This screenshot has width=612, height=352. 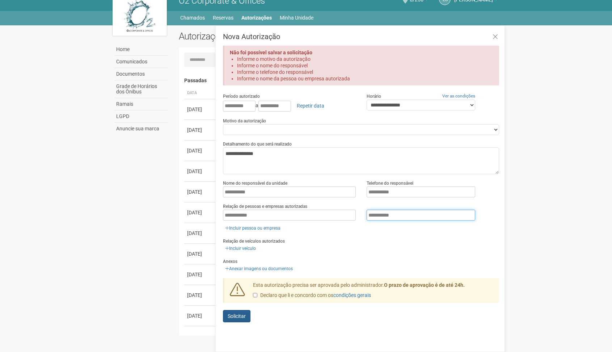 I want to click on label: Telefone do responsável, so click(x=390, y=183).